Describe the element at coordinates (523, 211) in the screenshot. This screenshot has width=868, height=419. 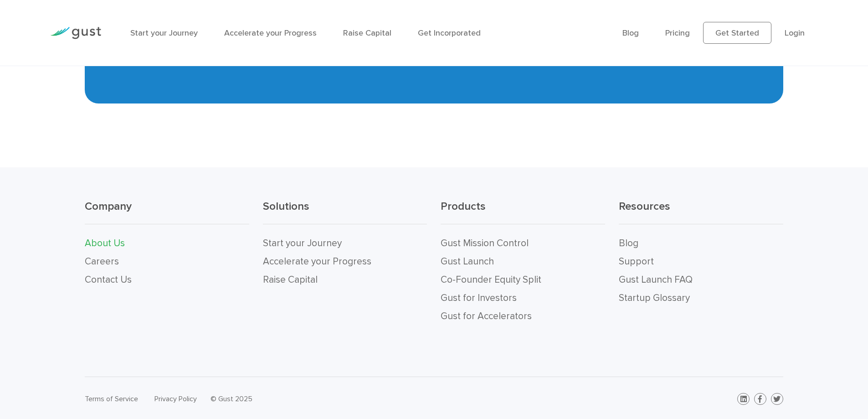
I see `h3: Products` at that location.